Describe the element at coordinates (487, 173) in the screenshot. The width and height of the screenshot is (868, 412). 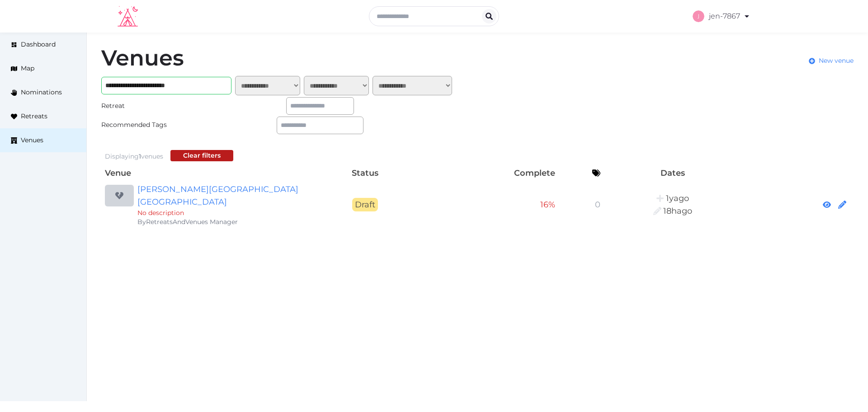
I see `th: Complete` at that location.